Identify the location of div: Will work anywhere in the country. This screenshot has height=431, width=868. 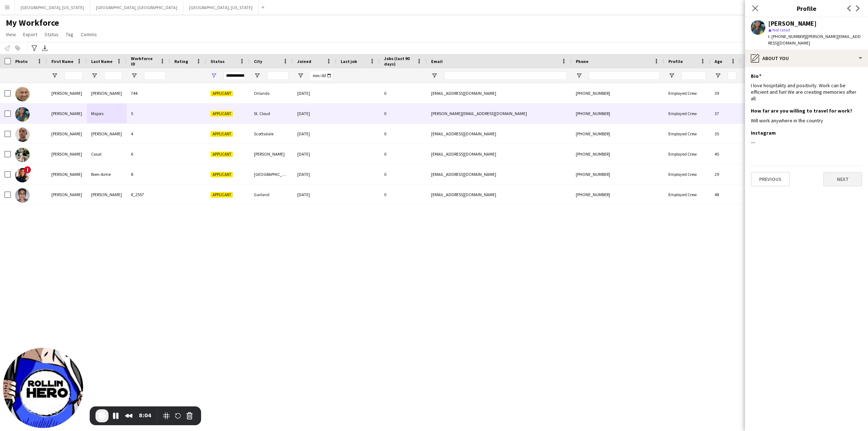
(807, 120).